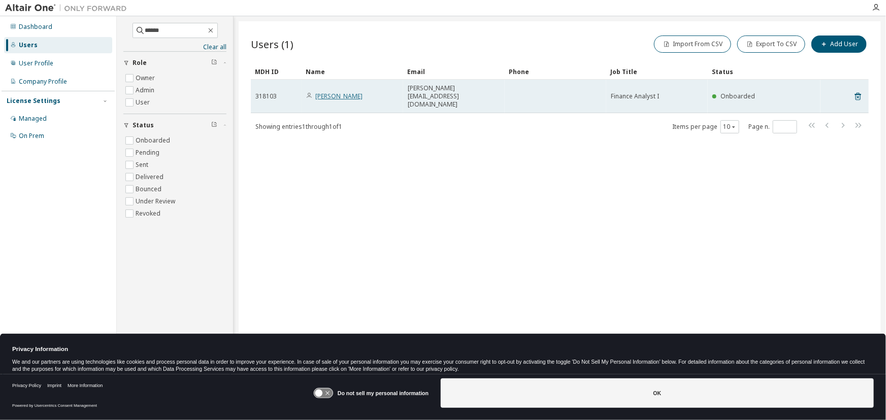 The width and height of the screenshot is (886, 420). I want to click on label: Delivered, so click(150, 177).